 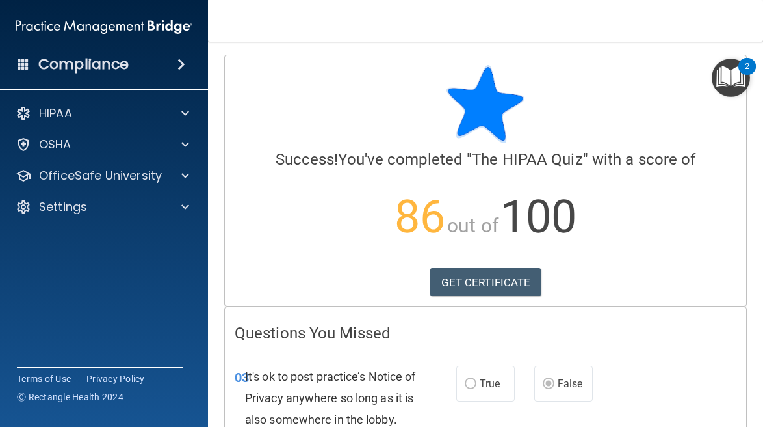 What do you see at coordinates (55, 113) in the screenshot?
I see `p: HIPAA` at bounding box center [55, 113].